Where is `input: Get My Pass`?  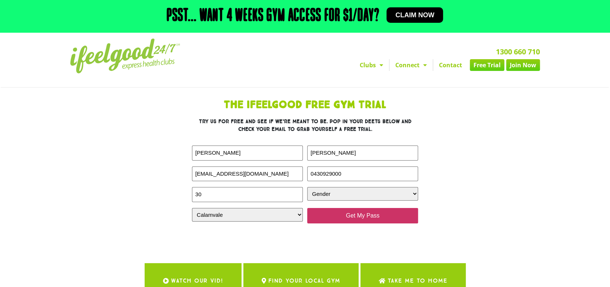 input: Get My Pass is located at coordinates (363, 215).